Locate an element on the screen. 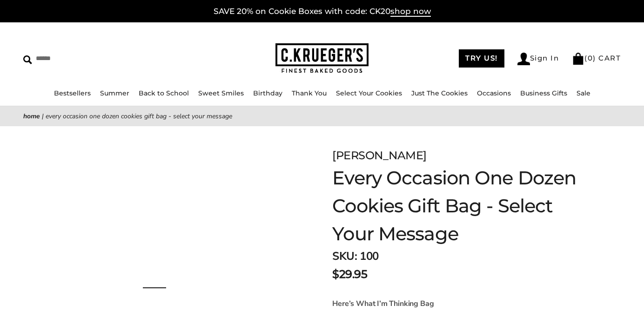 This screenshot has height=319, width=644. a: Sale is located at coordinates (584, 93).